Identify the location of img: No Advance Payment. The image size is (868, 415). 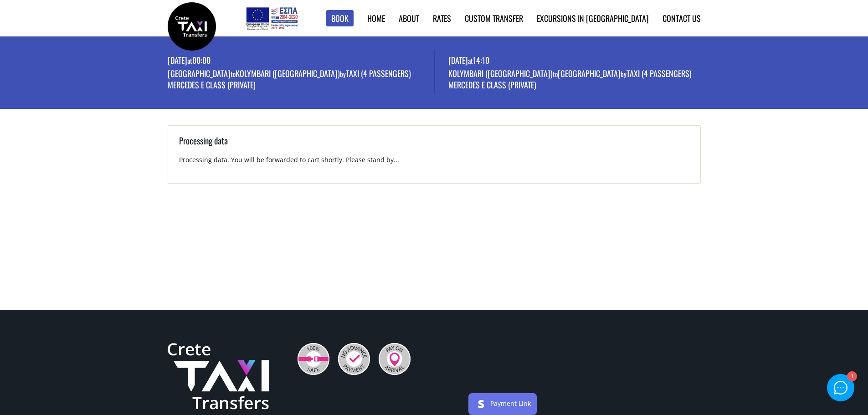
(354, 359).